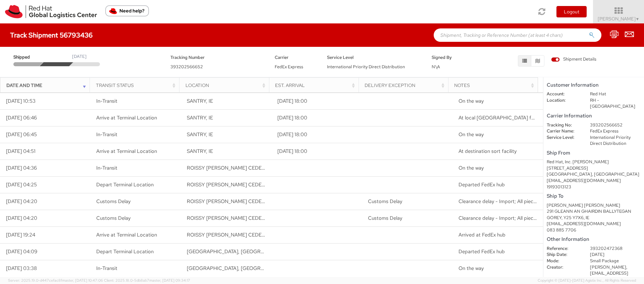 The width and height of the screenshot is (644, 284). Describe the element at coordinates (28, 58) in the screenshot. I see `span: Shipped` at that location.